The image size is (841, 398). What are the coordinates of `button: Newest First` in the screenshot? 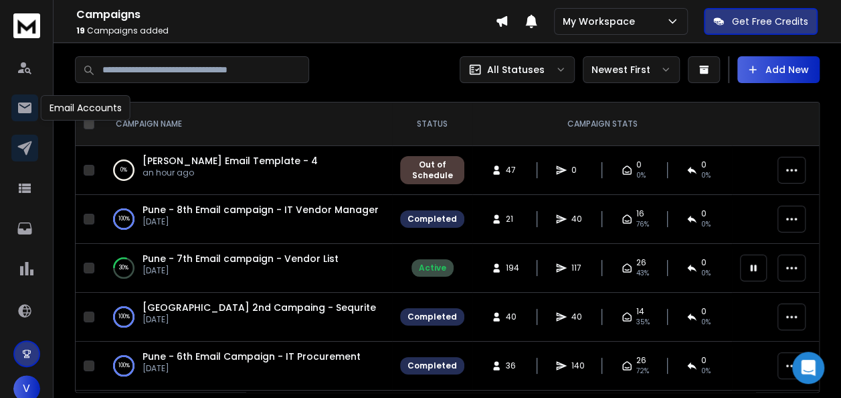 It's located at (631, 70).